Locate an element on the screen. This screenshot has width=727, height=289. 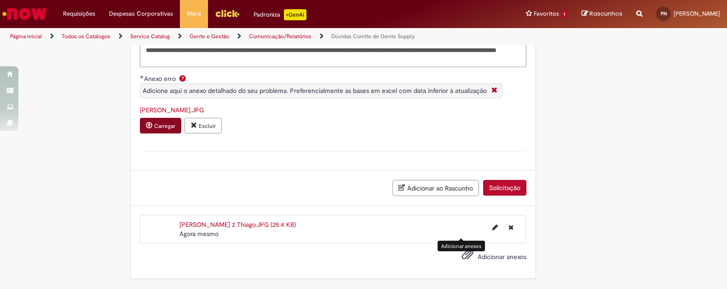
a: Service Catalog is located at coordinates (150, 36).